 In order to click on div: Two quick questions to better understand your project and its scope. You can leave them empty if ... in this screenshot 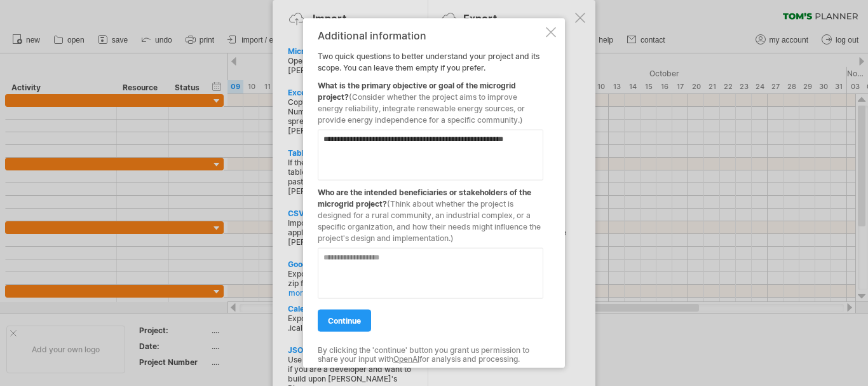, I will do `click(430, 193)`.